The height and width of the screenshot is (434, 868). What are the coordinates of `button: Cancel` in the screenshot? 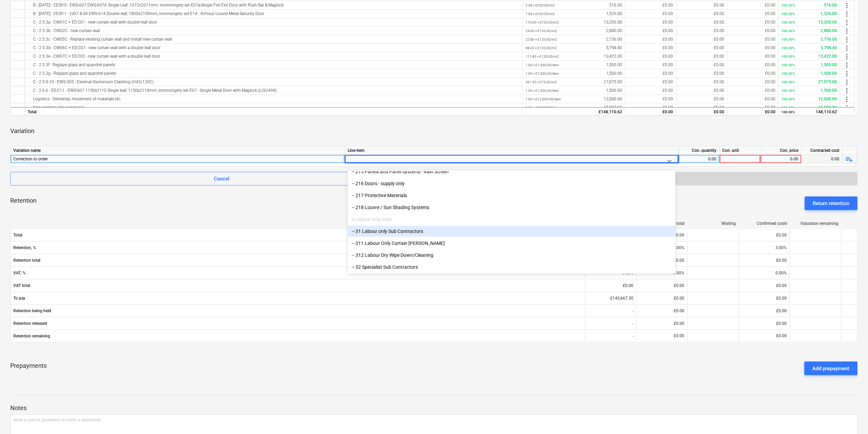 It's located at (222, 179).